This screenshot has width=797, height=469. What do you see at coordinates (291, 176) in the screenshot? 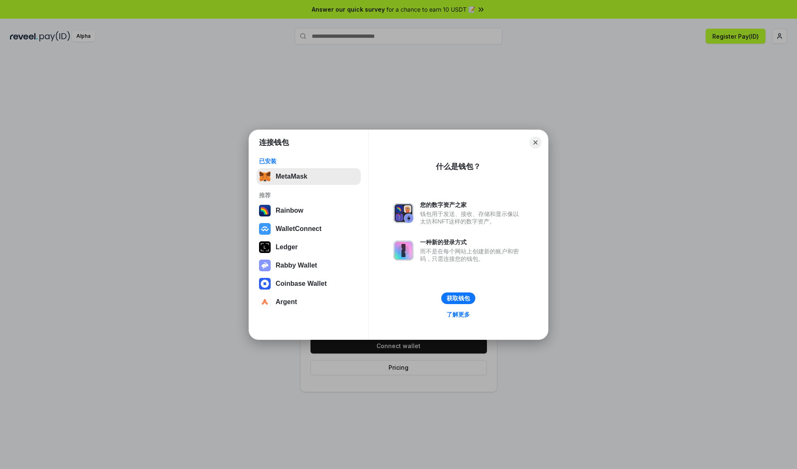
I see `div: MetaMask` at bounding box center [291, 176].